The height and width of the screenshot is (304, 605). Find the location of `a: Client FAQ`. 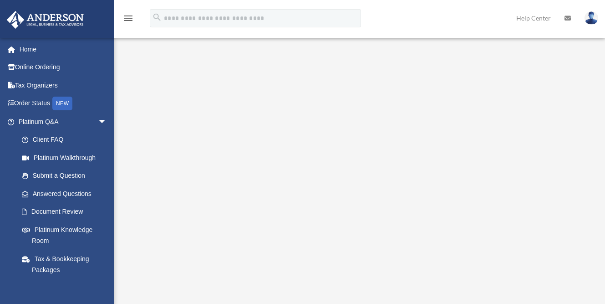

a: Client FAQ is located at coordinates (66, 140).